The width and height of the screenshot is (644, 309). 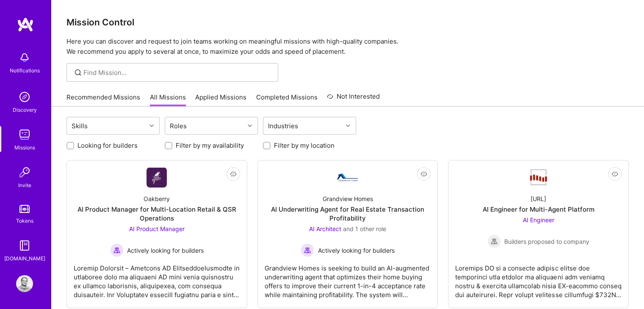 I want to click on span: and 1 other role, so click(x=364, y=228).